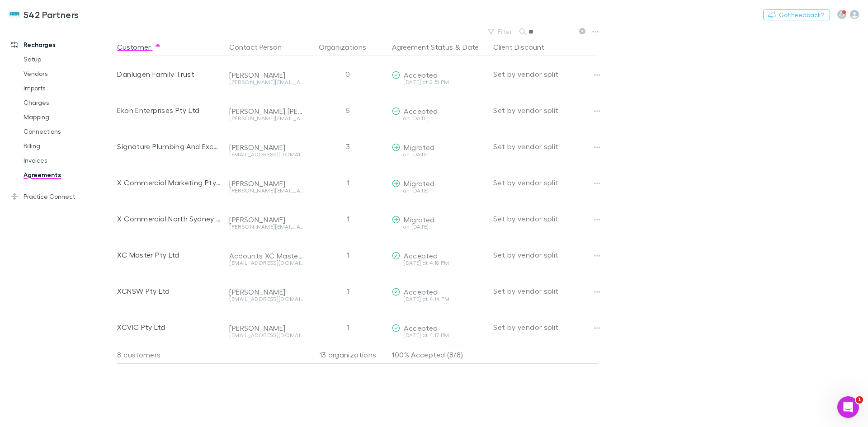 Image resolution: width=868 pixels, height=427 pixels. Describe the element at coordinates (169, 327) in the screenshot. I see `div: XCVIC Pty Ltd` at that location.